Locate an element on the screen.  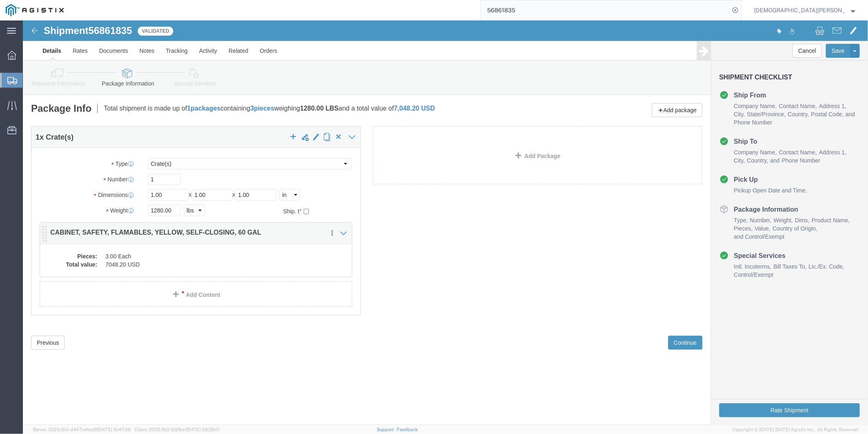
span: Christian Ovalles is located at coordinates (799, 10).